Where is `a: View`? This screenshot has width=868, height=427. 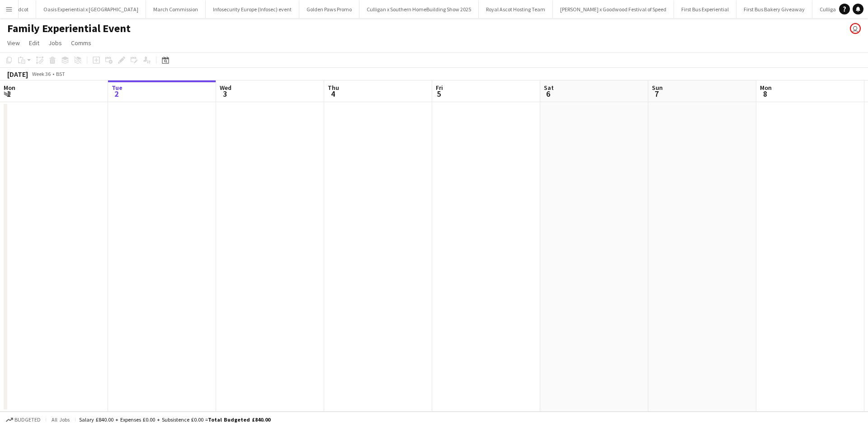 a: View is located at coordinates (14, 43).